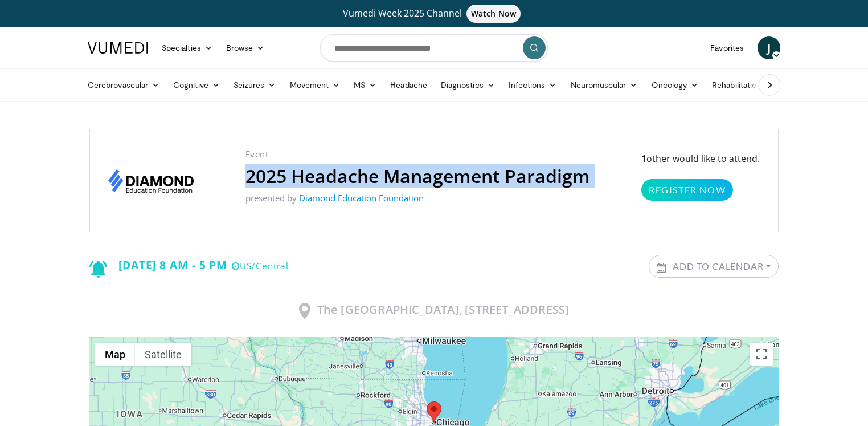  What do you see at coordinates (493, 13) in the screenshot?
I see `span: Watch Now` at bounding box center [493, 13].